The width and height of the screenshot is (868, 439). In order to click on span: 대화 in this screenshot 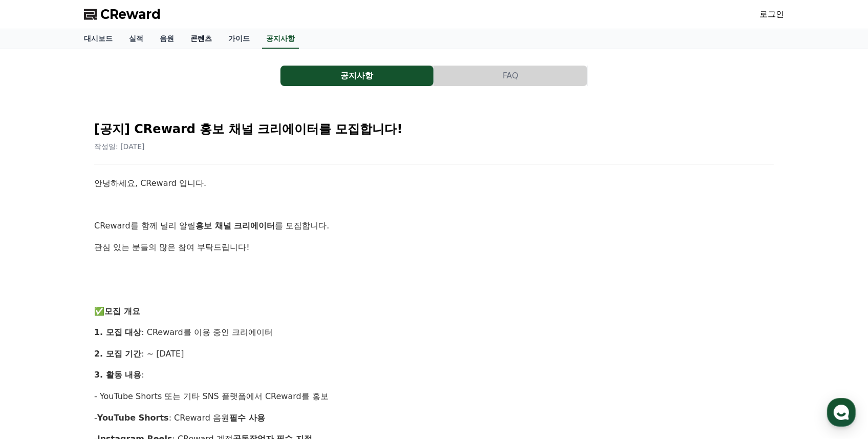, I will do `click(100, 344)`.